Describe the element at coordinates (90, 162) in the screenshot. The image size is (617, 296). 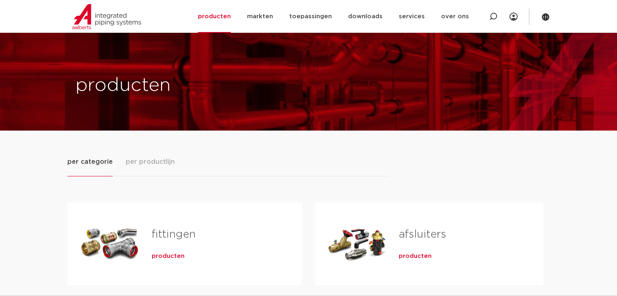
I see `span: per categorie` at that location.